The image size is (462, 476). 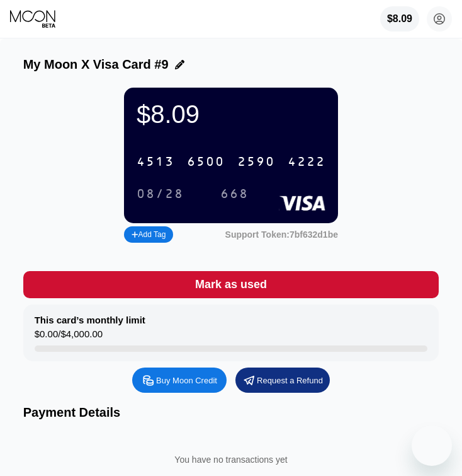 I want to click on div: My Moon X Visa Card #9, so click(x=95, y=64).